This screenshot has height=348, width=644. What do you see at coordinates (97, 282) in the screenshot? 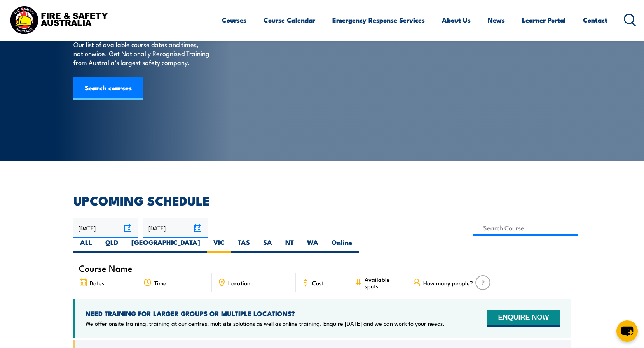
I see `span: Dates` at bounding box center [97, 282].